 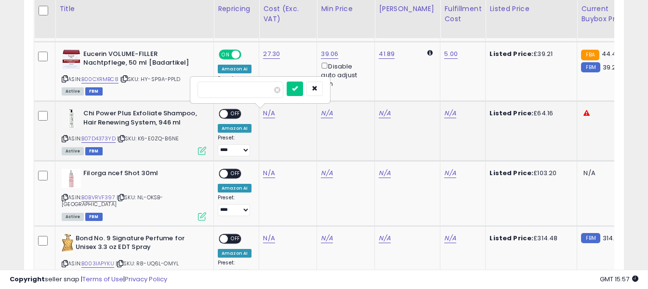 I want to click on img: 41dQVkQ2JqL._SL40_.jpg, so click(x=67, y=243).